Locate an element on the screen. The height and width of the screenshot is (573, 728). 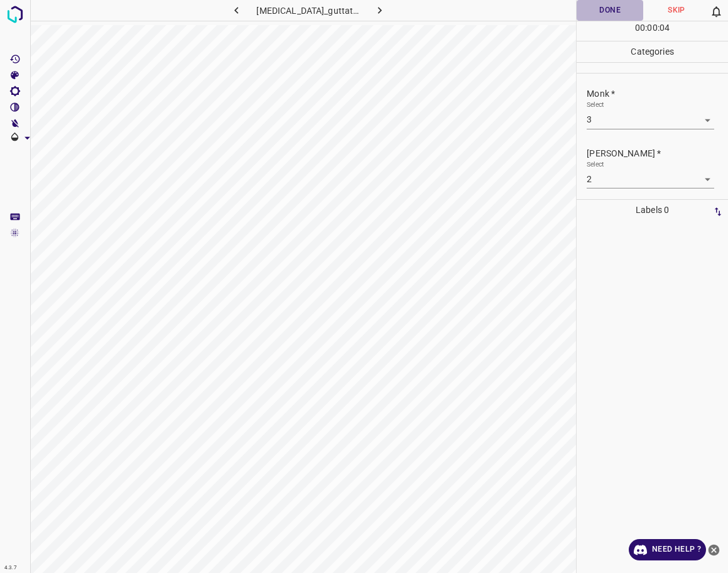
p: 04 is located at coordinates (665, 28).